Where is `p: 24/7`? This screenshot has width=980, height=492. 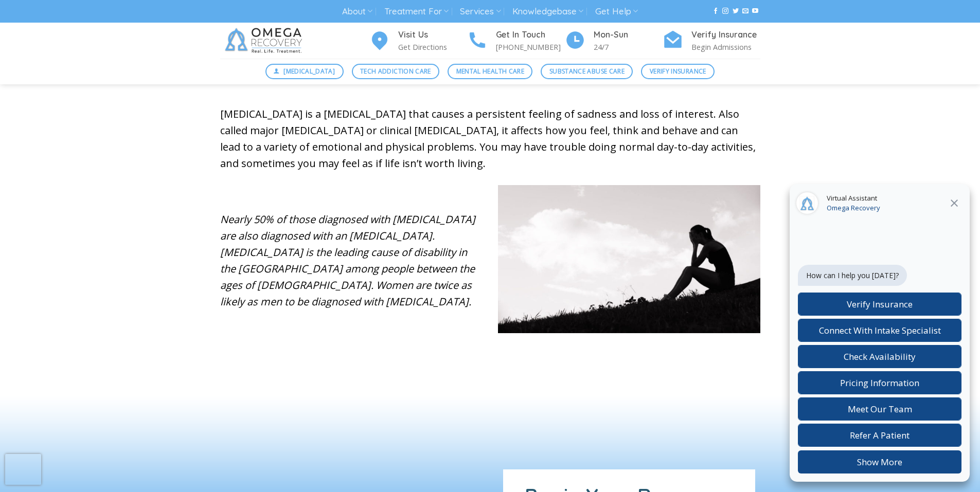
p: 24/7 is located at coordinates (628, 47).